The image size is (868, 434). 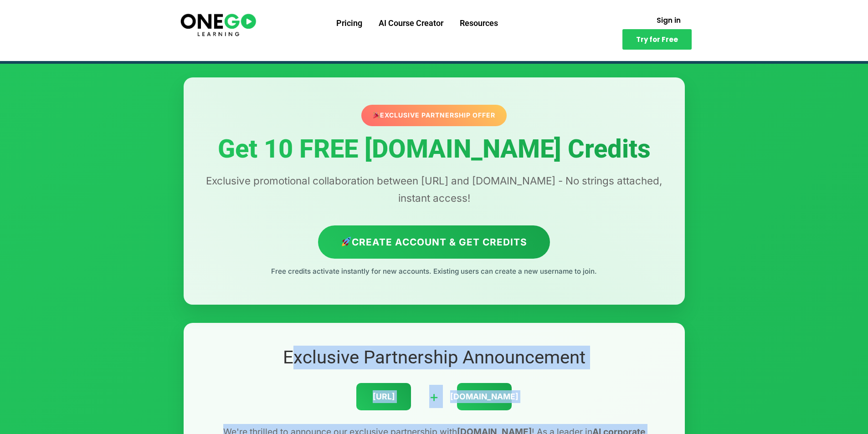 I want to click on h2: Exclusive Partnership Announcement, so click(x=434, y=358).